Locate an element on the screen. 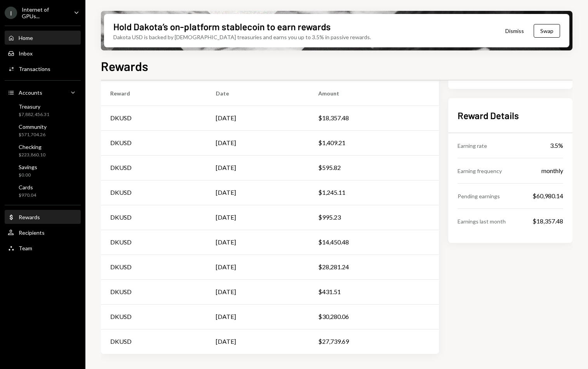 Image resolution: width=588 pixels, height=369 pixels. th: Reward is located at coordinates (154, 93).